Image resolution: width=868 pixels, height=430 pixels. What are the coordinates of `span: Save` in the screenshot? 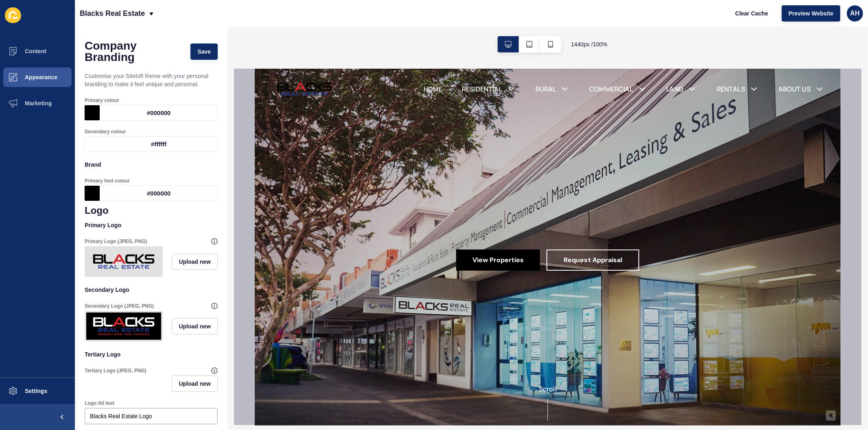 It's located at (204, 51).